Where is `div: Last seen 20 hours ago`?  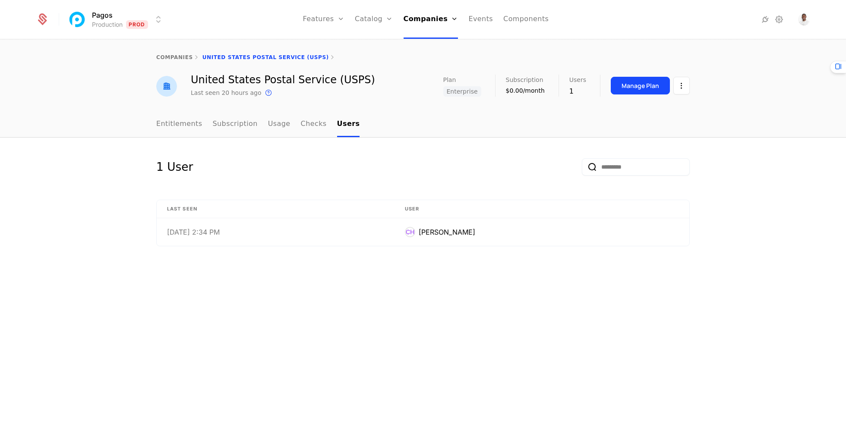
div: Last seen 20 hours ago is located at coordinates (226, 93).